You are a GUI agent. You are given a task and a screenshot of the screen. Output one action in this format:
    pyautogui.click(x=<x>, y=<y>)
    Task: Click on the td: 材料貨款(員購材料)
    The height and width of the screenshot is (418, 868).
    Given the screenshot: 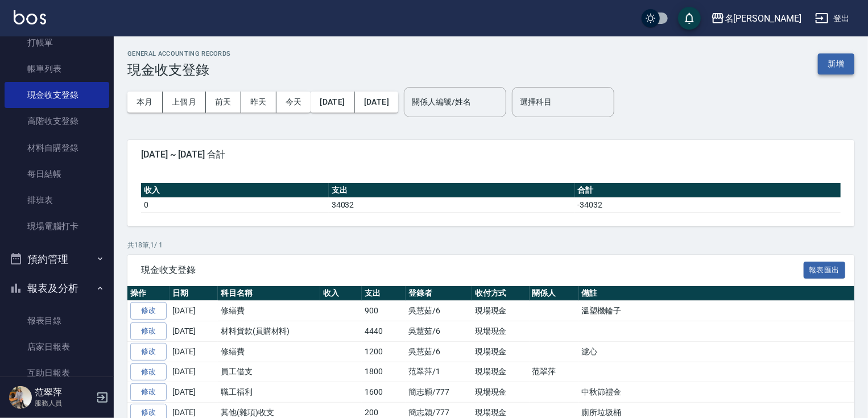 What is the action you would take?
    pyautogui.click(x=269, y=331)
    